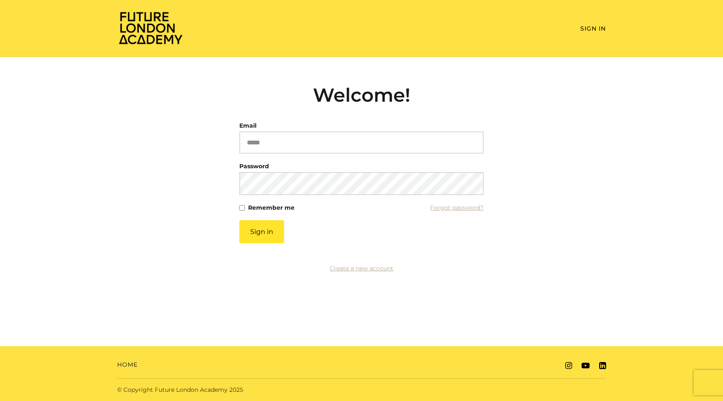  I want to click on a: Home, so click(127, 364).